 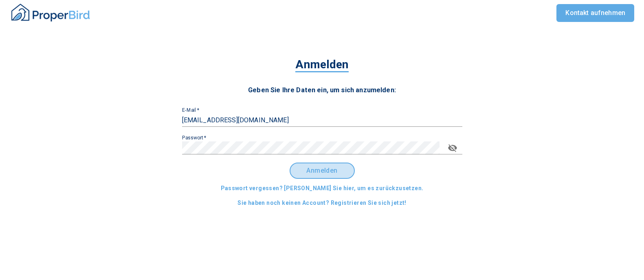 I want to click on a: ProperBird Logo and Home Button, so click(x=51, y=13).